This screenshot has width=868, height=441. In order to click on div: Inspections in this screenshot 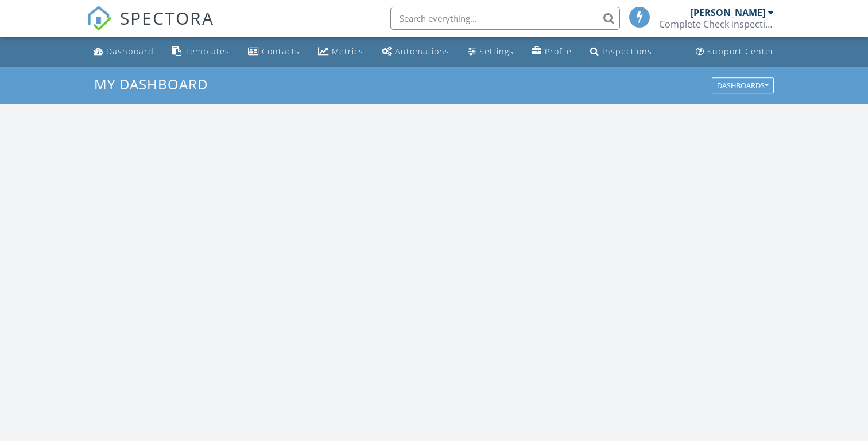, I will do `click(626, 51)`.